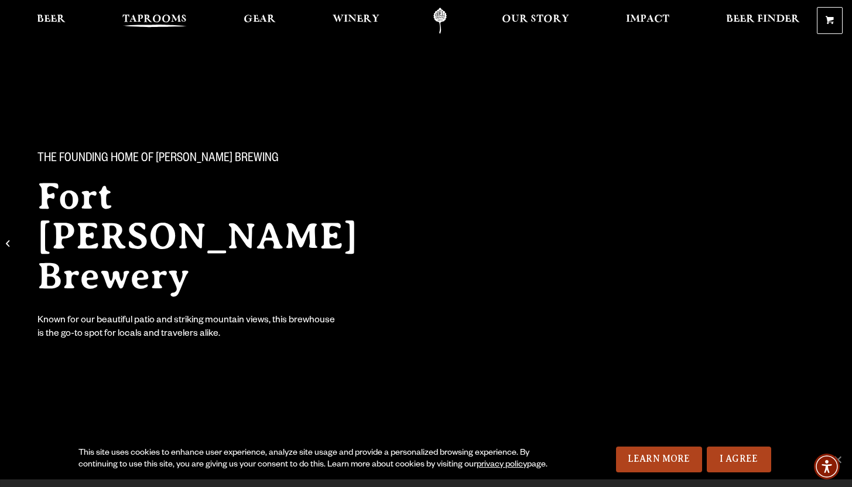  What do you see at coordinates (259, 19) in the screenshot?
I see `span: Gear` at bounding box center [259, 19].